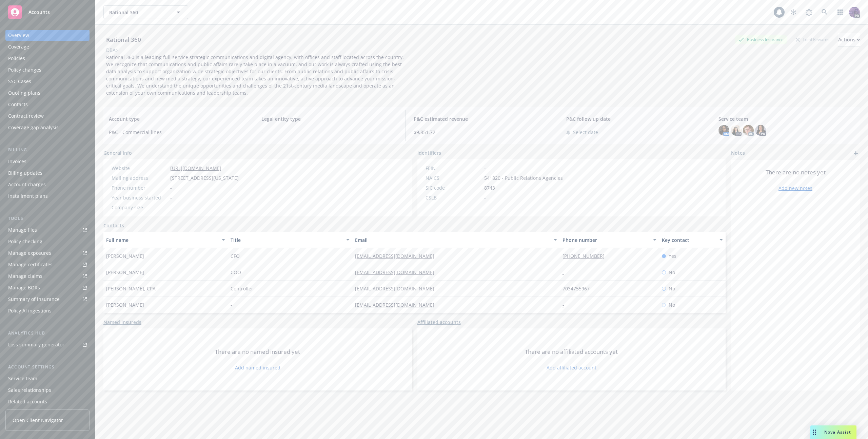 This screenshot has width=868, height=439. Describe the element at coordinates (113, 225) in the screenshot. I see `a: Contacts` at that location.